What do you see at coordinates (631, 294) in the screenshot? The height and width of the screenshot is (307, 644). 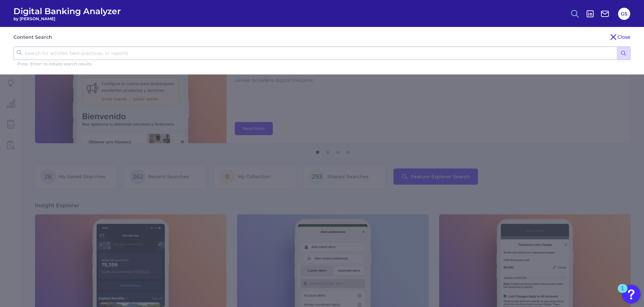 I see `button: Open Resource Center, 1 new notification` at bounding box center [631, 294].